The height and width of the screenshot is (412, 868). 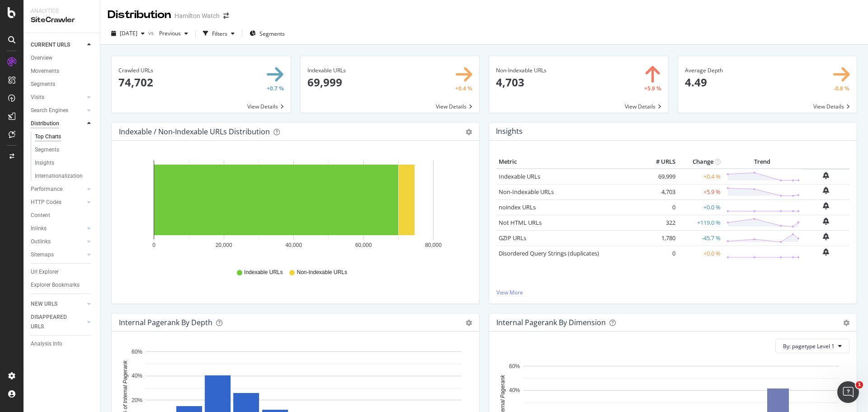 What do you see at coordinates (433, 245) in the screenshot?
I see `text: 80,000` at bounding box center [433, 245].